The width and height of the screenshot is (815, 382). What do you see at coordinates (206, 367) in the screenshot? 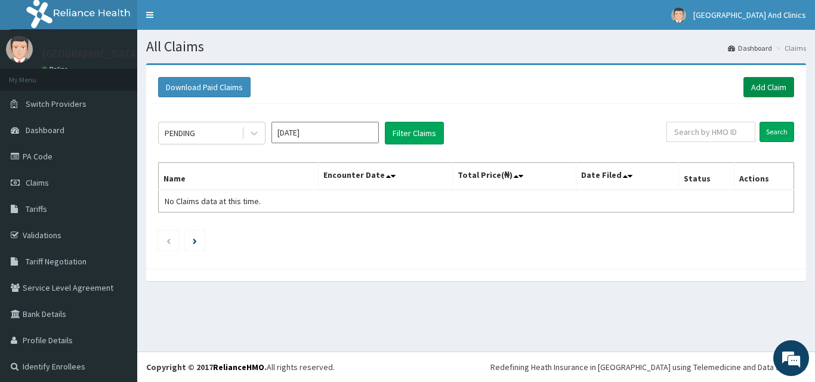
I see `strong: Copyright © 2017 .` at bounding box center [206, 367].